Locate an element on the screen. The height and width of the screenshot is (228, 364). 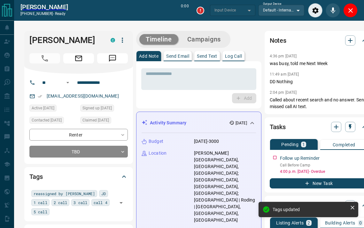
div: Audio Settings is located at coordinates (315, 10).